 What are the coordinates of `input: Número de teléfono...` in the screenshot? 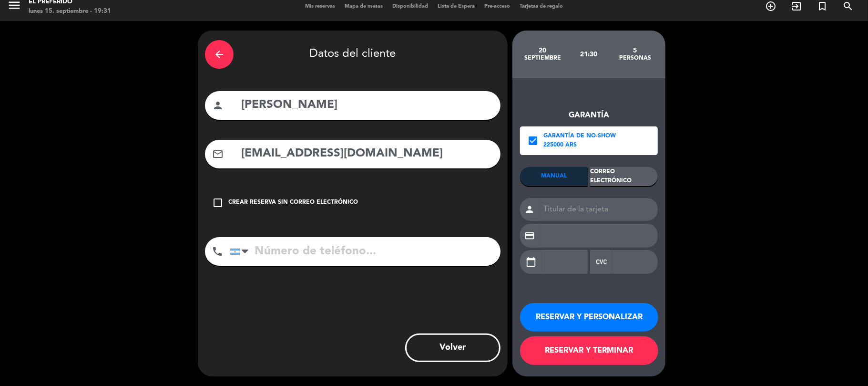 It's located at (365, 251).